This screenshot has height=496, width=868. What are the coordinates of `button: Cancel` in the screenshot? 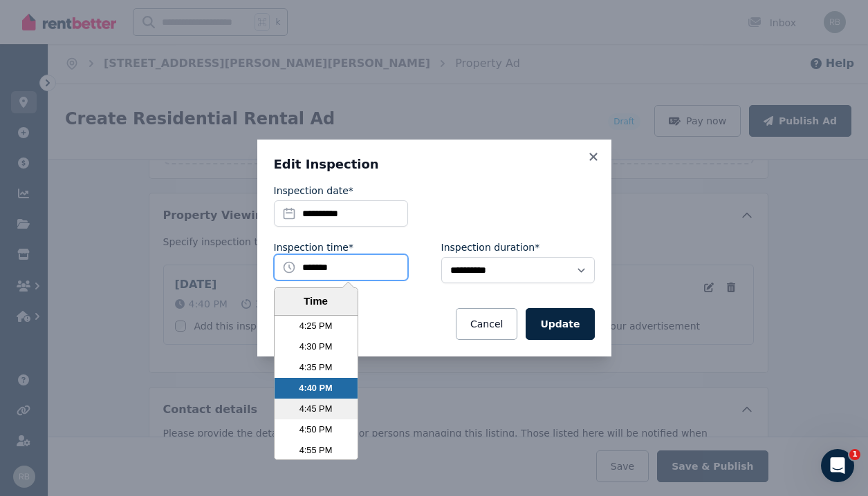 It's located at (486, 324).